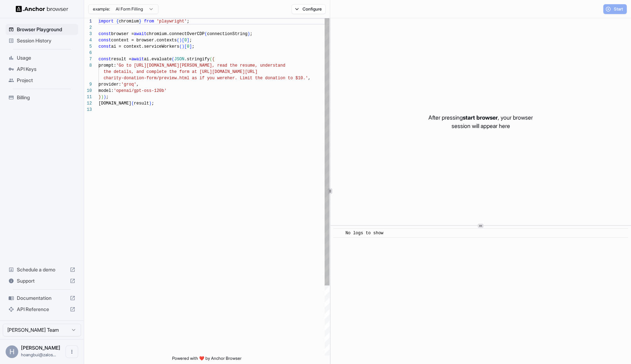 The width and height of the screenshot is (631, 364). Describe the element at coordinates (88, 22) in the screenshot. I see `div: 1` at that location.